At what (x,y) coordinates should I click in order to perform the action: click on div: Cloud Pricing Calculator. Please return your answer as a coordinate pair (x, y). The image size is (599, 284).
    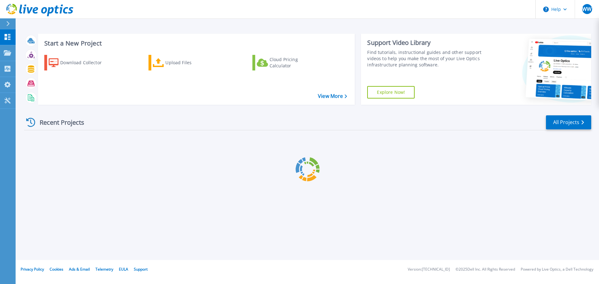
    Looking at the image, I should click on (295, 63).